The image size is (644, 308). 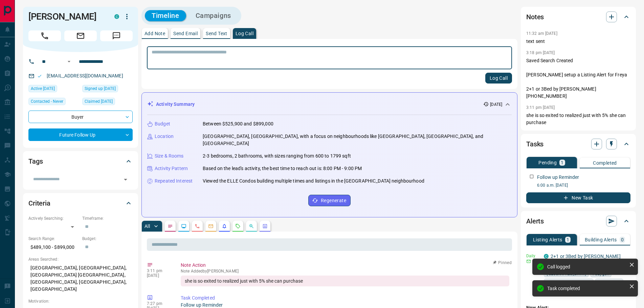 I want to click on p: Repeated Interest, so click(x=174, y=181).